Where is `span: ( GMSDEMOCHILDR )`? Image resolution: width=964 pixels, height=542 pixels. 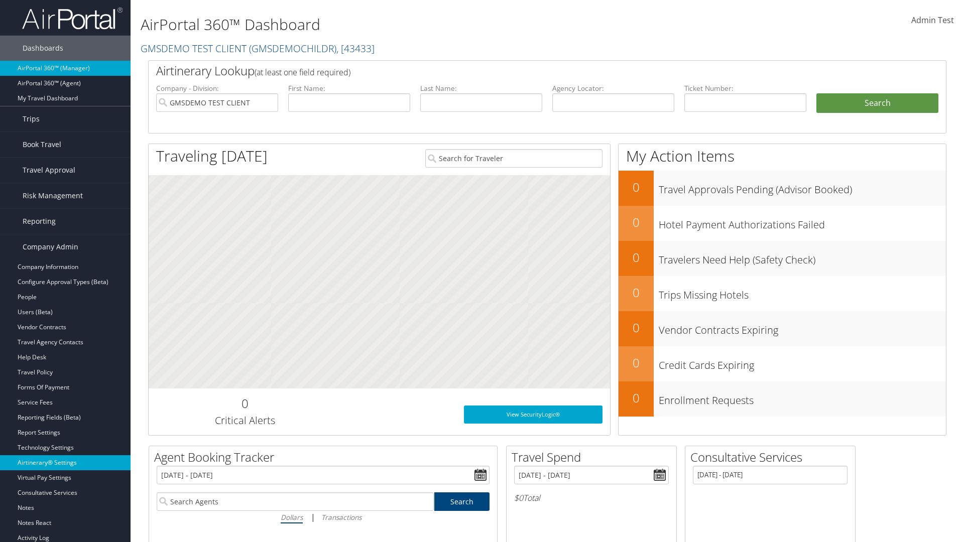 span: ( GMSDEMOCHILDR ) is located at coordinates (293, 48).